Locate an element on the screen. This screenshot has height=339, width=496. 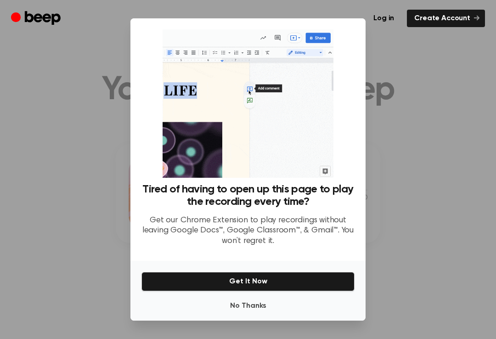
button: Get It Now is located at coordinates (248, 281).